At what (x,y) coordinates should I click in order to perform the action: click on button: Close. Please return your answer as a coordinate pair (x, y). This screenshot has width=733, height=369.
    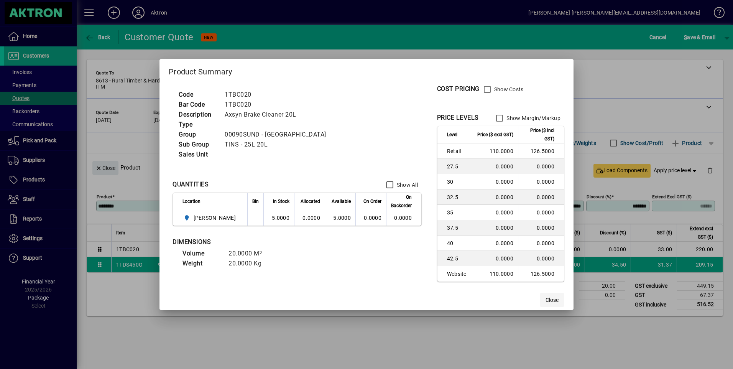
    Looking at the image, I should click on (552, 300).